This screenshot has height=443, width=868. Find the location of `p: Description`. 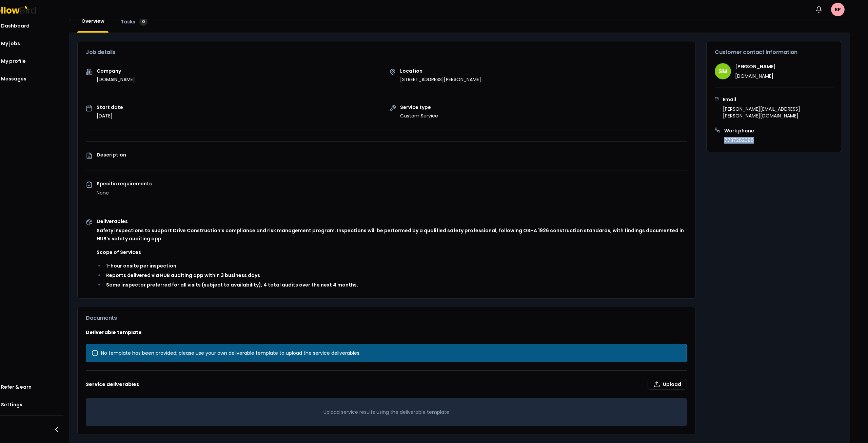

p: Description is located at coordinates (392, 155).